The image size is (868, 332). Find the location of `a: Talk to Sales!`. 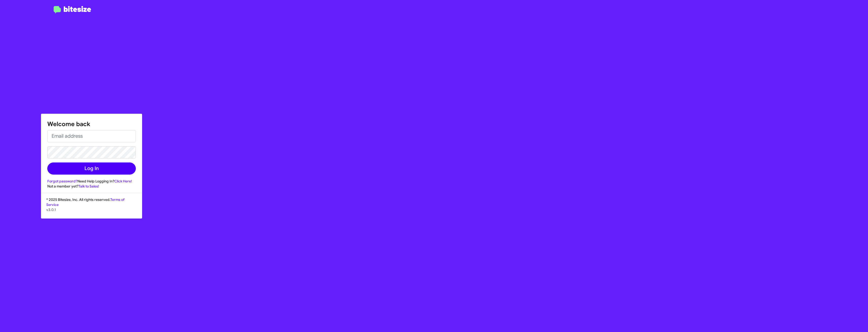

a: Talk to Sales! is located at coordinates (89, 186).